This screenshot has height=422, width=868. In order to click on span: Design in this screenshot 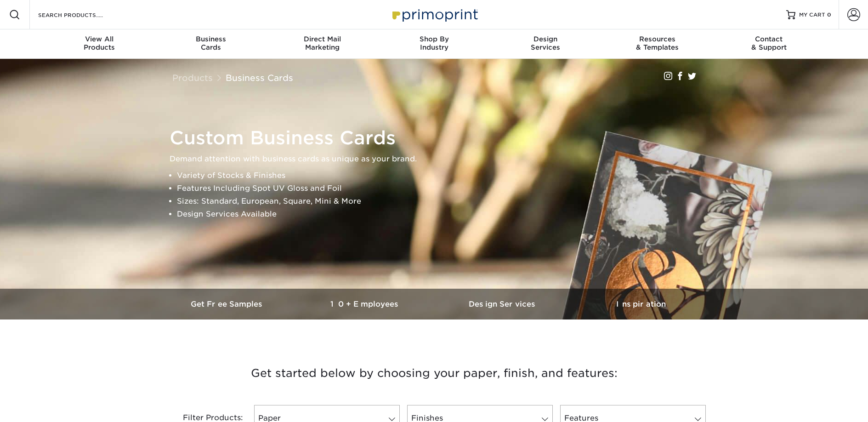, I will do `click(546, 39)`.